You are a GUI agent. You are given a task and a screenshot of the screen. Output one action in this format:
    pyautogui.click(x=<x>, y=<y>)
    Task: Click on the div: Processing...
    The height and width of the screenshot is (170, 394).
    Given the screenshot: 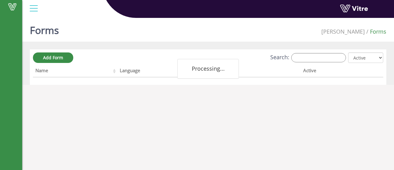 What is the action you would take?
    pyautogui.click(x=208, y=69)
    